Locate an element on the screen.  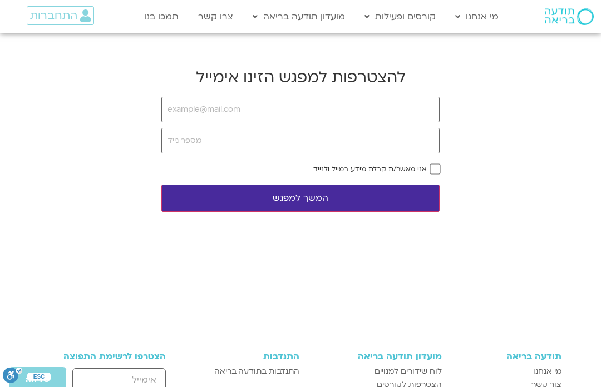
input: example@mail.com is located at coordinates (300, 110).